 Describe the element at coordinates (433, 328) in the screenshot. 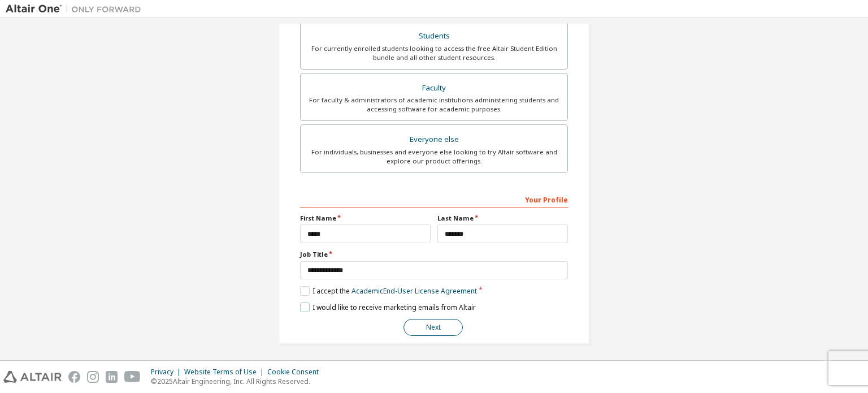

I see `button: Next` at that location.